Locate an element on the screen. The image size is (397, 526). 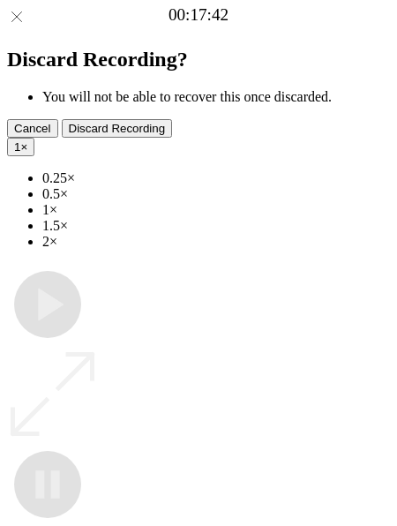
li: 1.5× is located at coordinates (216, 226).